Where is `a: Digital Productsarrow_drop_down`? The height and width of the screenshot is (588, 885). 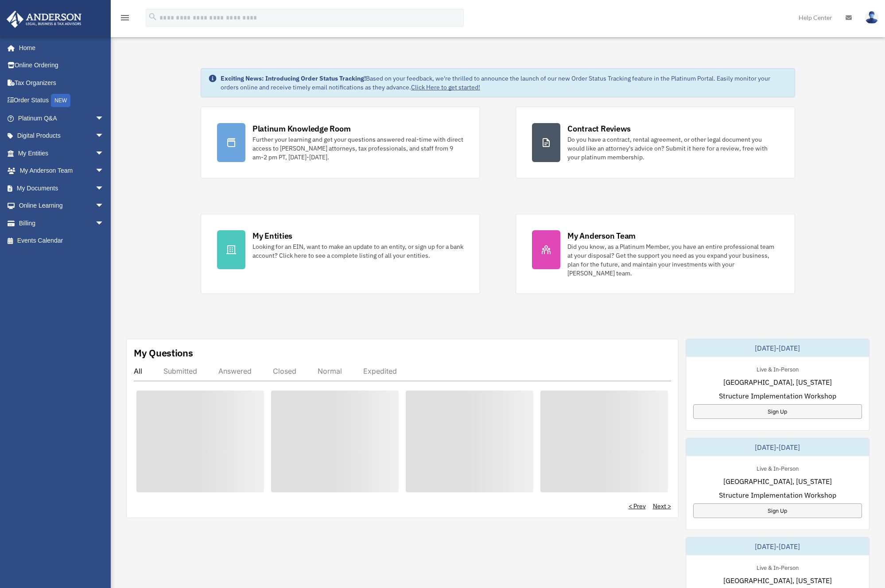 a: Digital Productsarrow_drop_down is located at coordinates (61, 136).